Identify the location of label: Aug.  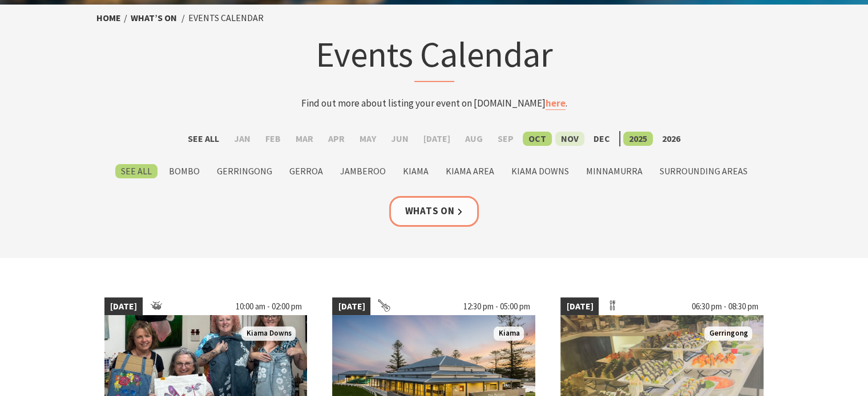
(474, 138).